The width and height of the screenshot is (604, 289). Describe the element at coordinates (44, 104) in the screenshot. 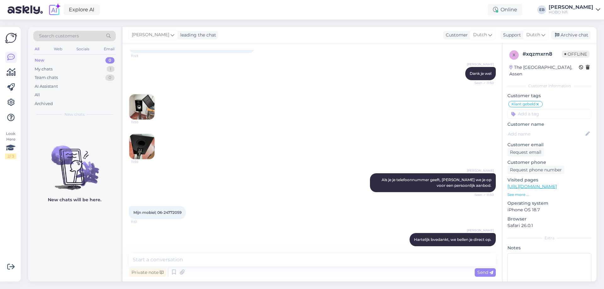

I see `div: Archived` at that location.